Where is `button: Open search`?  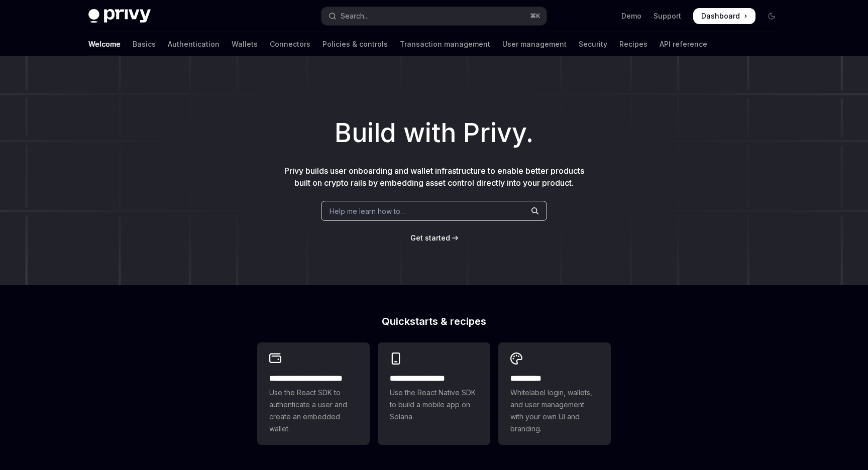
button: Open search is located at coordinates (434, 16).